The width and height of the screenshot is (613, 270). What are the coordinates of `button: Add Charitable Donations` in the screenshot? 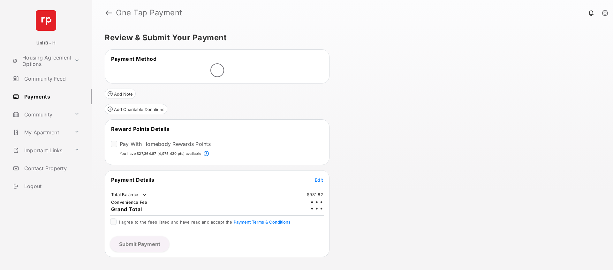 It's located at (136, 109).